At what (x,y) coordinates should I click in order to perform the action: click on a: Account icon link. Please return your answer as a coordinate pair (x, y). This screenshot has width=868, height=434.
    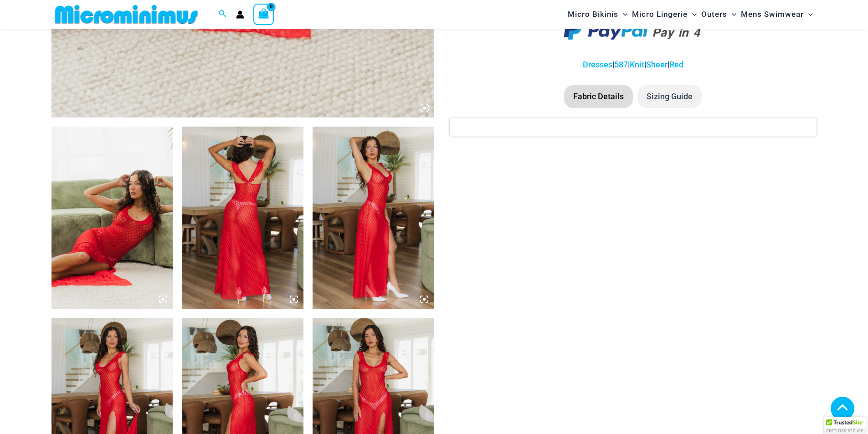
    Looking at the image, I should click on (240, 14).